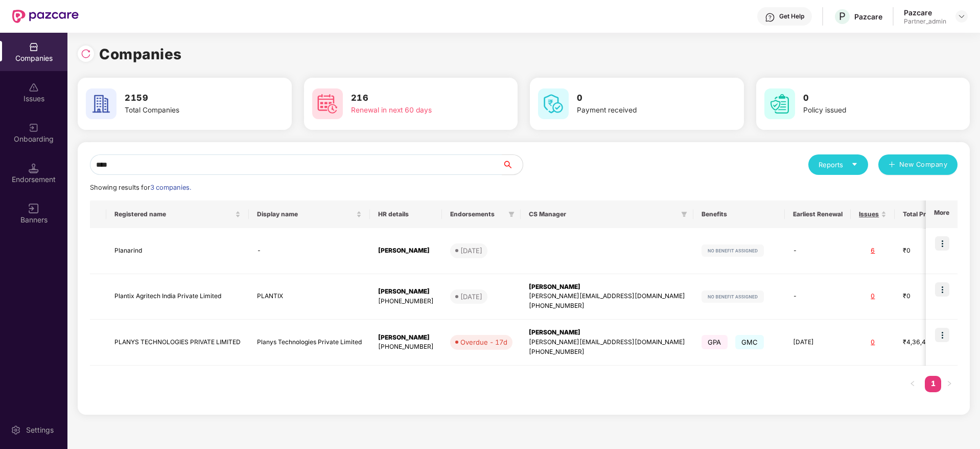 Image resolution: width=980 pixels, height=449 pixels. I want to click on span: Showing results for, so click(140, 187).